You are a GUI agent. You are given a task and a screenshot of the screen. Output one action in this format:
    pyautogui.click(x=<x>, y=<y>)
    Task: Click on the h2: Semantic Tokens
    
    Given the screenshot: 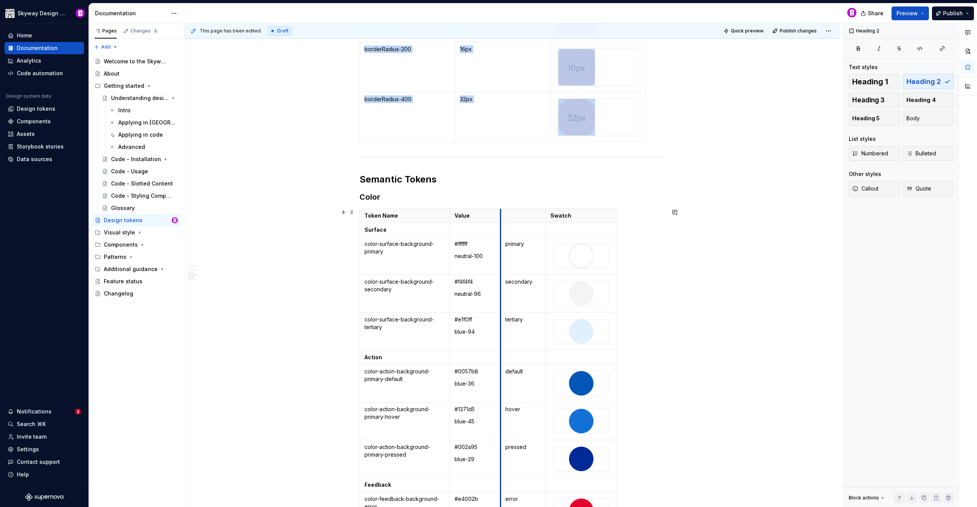 What is the action you would take?
    pyautogui.click(x=512, y=179)
    